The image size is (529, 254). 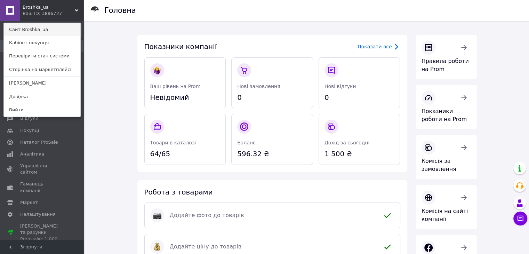 I want to click on div: Prom мікс 1 000, so click(x=42, y=239).